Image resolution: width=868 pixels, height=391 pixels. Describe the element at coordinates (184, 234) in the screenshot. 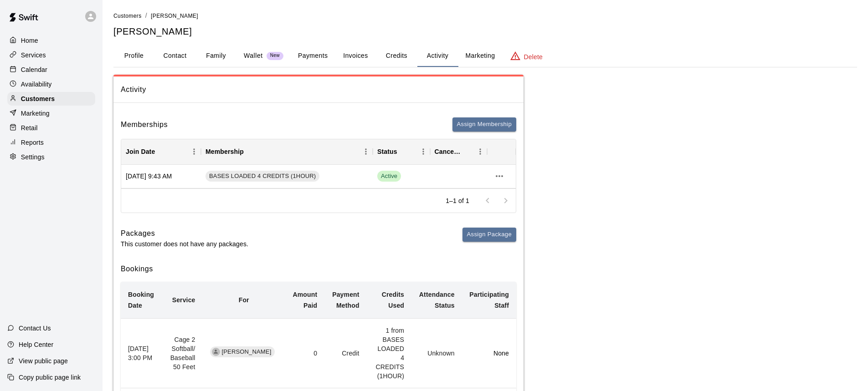

I see `h6: Packages` at that location.